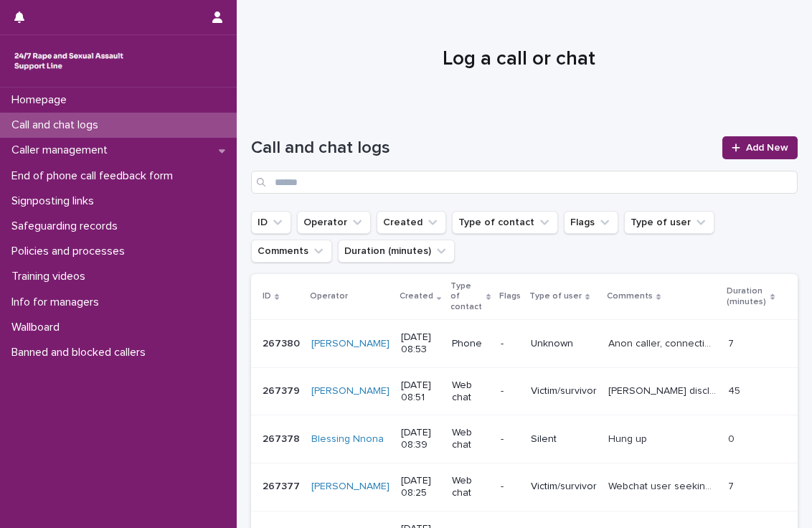  What do you see at coordinates (482, 147) in the screenshot?
I see `h1: Call and chat logs` at bounding box center [482, 147].